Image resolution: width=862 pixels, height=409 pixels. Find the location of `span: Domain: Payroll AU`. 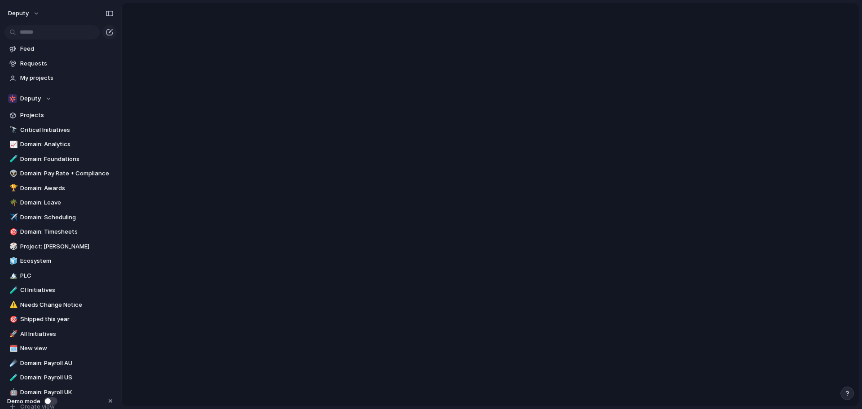

span: Domain: Payroll AU is located at coordinates (67, 364).